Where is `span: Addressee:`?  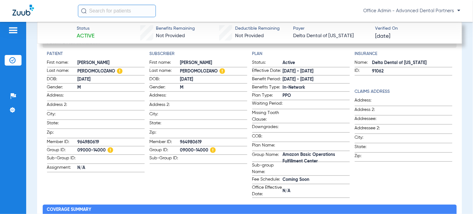
span: Addressee: is located at coordinates (370, 120).